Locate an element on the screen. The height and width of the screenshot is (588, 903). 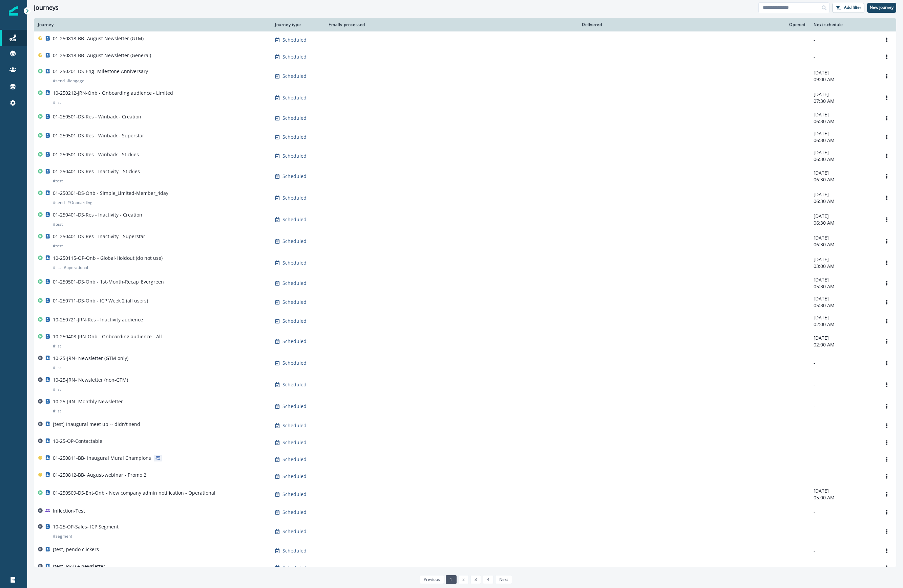
p: New journey is located at coordinates (882, 8).